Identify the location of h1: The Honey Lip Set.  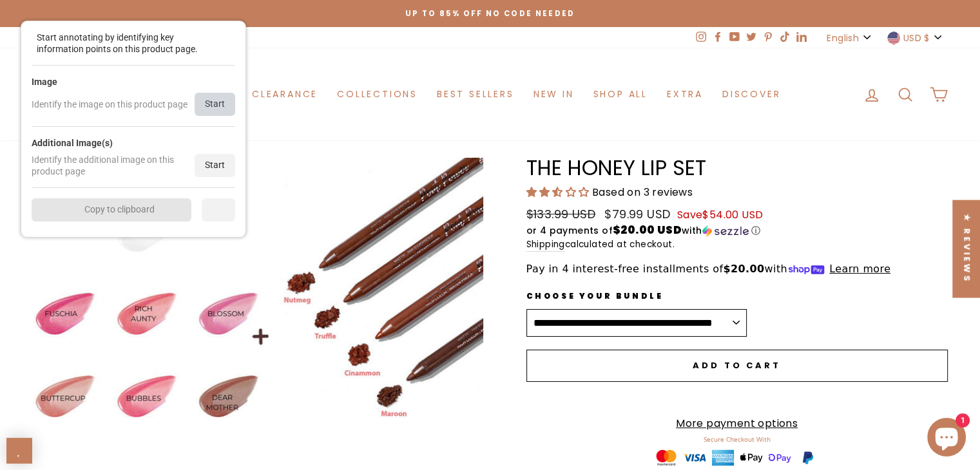
(737, 168).